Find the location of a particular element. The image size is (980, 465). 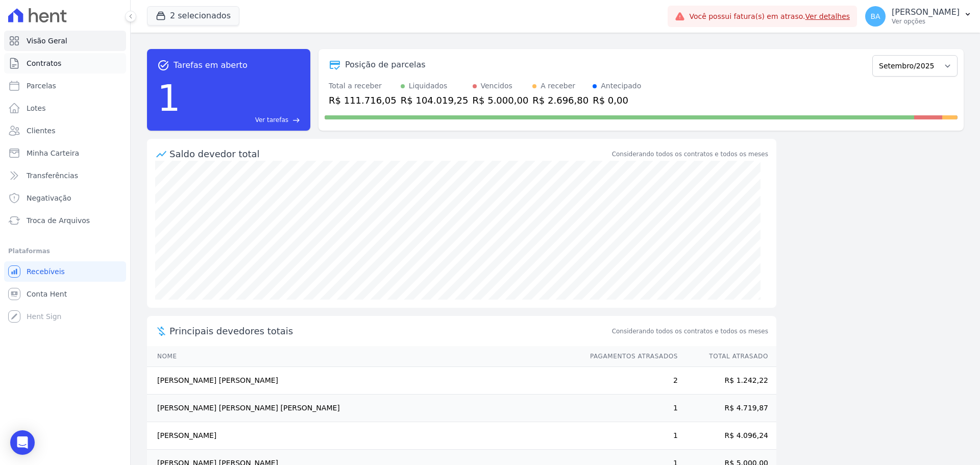

th: Total Atrasado is located at coordinates (727, 356).